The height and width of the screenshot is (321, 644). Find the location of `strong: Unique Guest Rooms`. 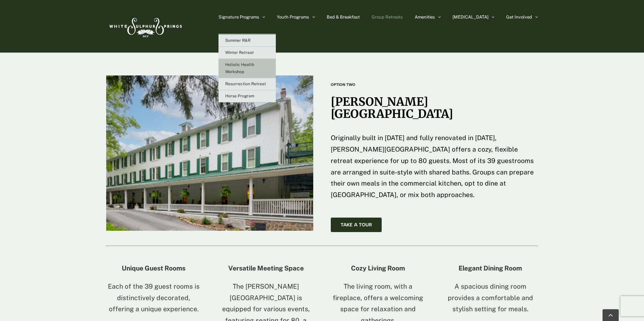

strong: Unique Guest Rooms is located at coordinates (153, 268).